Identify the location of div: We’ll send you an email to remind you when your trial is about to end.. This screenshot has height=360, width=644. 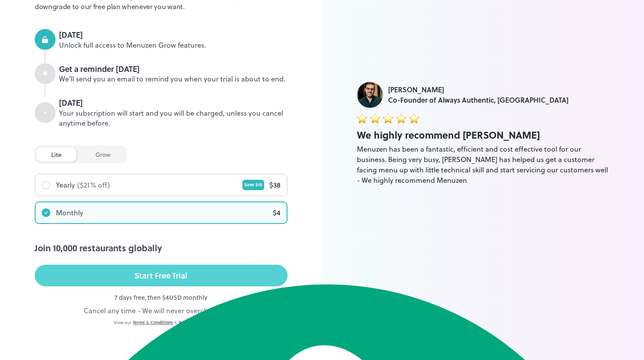
(173, 79).